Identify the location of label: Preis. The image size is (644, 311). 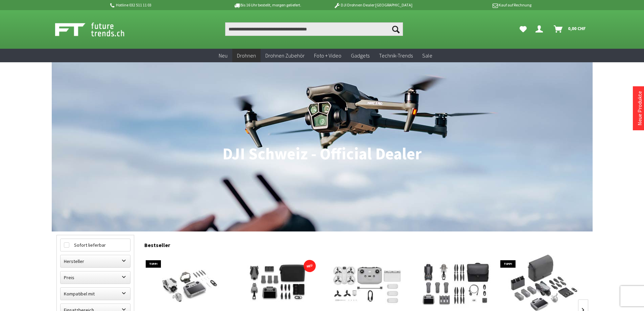
(96, 278).